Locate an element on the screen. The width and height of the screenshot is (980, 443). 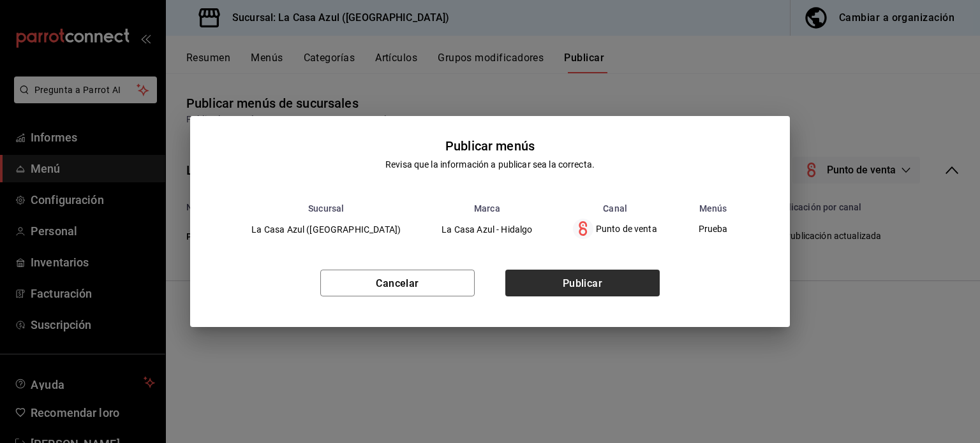
font: La Casa Azul - Hidalgo is located at coordinates (487, 229).